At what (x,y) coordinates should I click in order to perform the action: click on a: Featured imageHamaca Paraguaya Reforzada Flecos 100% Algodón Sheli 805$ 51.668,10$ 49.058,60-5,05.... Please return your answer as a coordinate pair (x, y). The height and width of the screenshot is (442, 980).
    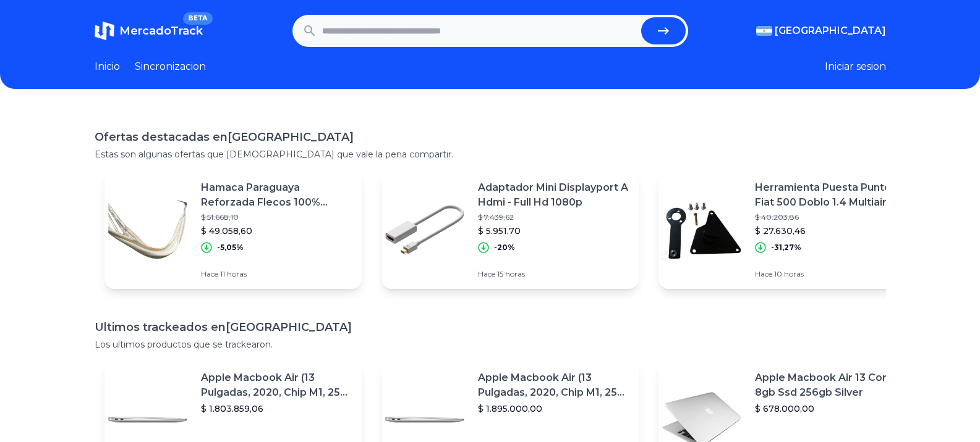
    Looking at the image, I should click on (234, 230).